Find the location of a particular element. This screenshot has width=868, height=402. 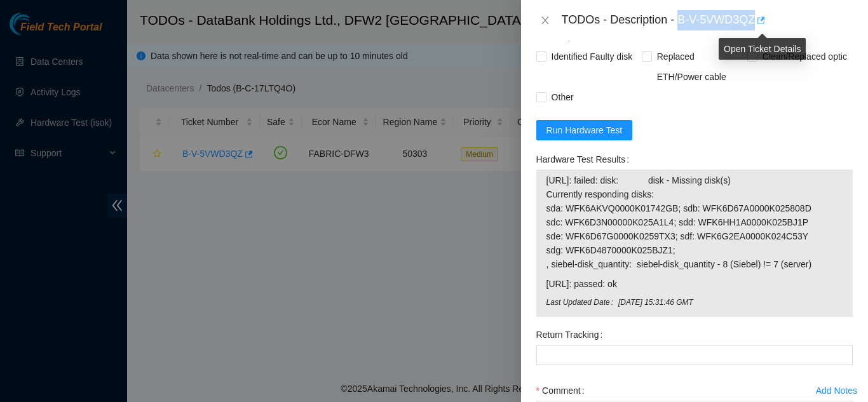

label: Hardware Test Results is located at coordinates (585, 159).